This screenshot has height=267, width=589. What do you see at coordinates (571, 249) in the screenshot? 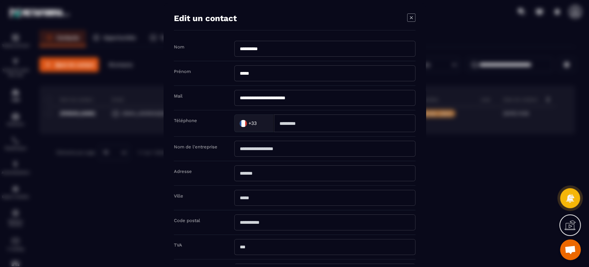
I see `div: Ouvrir le chat` at bounding box center [571, 249].